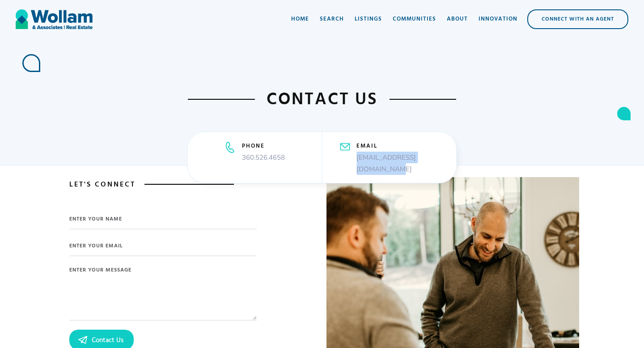 This screenshot has width=644, height=348. Describe the element at coordinates (54, 19) in the screenshot. I see `a: home` at that location.